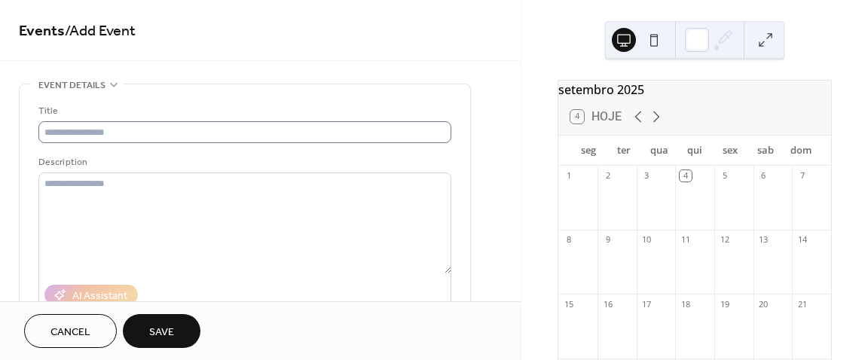 The height and width of the screenshot is (360, 868). Describe the element at coordinates (568, 176) in the screenshot. I see `div: 1` at that location.